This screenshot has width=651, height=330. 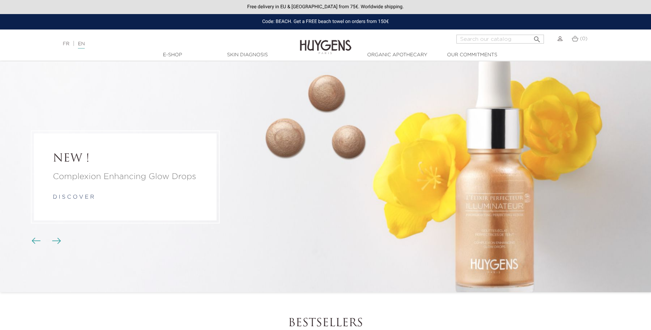 What do you see at coordinates (472, 55) in the screenshot?
I see `a: Our commitments` at bounding box center [472, 55].